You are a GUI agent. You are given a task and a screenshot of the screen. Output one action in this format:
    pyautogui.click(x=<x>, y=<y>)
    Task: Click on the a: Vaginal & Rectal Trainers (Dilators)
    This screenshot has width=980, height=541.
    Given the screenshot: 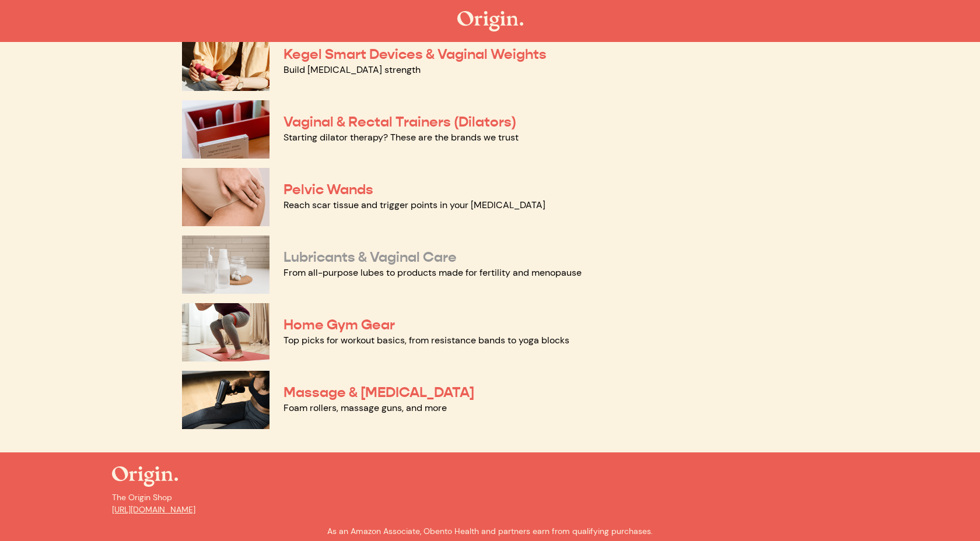 What is the action you would take?
    pyautogui.click(x=399, y=122)
    